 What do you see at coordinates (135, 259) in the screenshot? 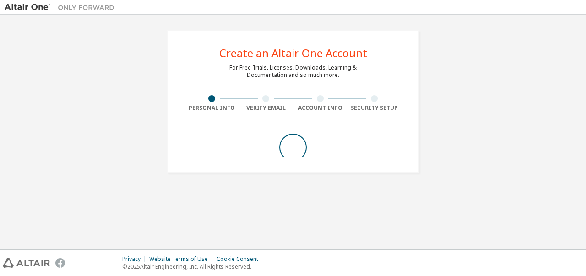
I see `div: Privacy` at bounding box center [135, 259].